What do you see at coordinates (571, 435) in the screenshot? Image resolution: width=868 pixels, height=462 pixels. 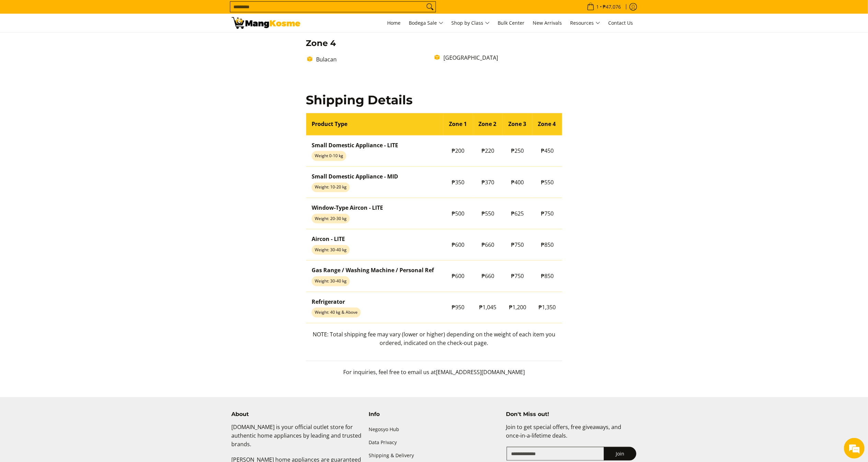 I see `p: Join to get special offers, free giveaways, and once-in-a-lifetime deals.` at bounding box center [571, 435].